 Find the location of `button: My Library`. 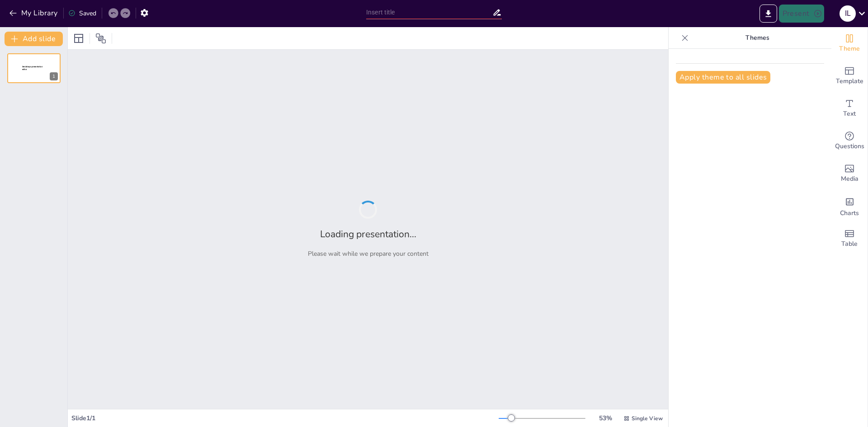

button: My Library is located at coordinates (34, 13).